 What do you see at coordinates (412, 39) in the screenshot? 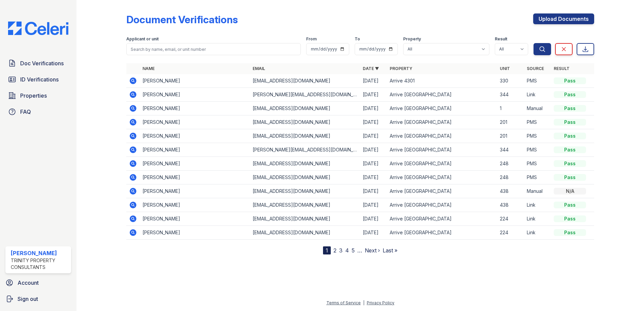
I see `label: Property` at bounding box center [412, 39].